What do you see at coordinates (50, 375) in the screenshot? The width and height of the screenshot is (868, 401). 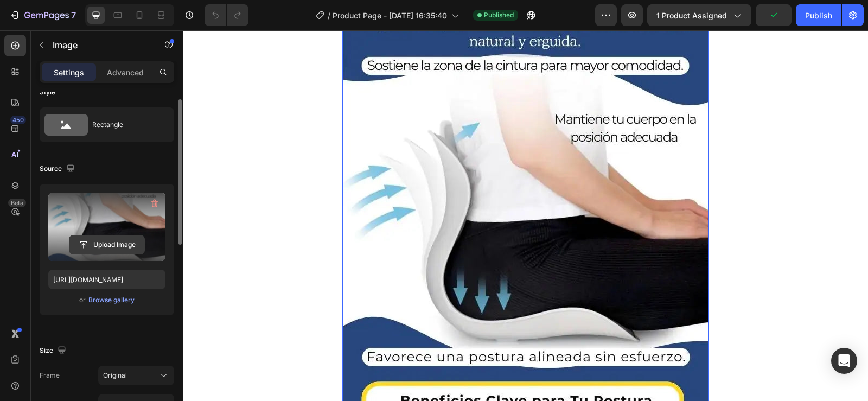 I see `label: Frame` at bounding box center [50, 375].